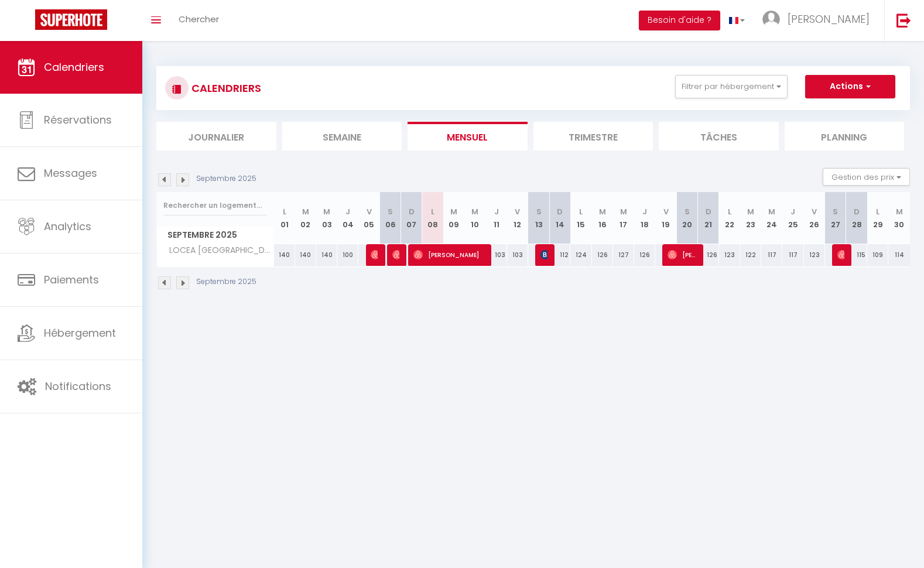 The image size is (924, 568). What do you see at coordinates (453, 218) in the screenshot?
I see `th: 09` at bounding box center [453, 218].